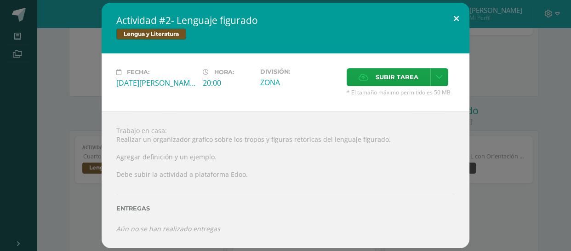  I want to click on i: Aún no se han realizado entregas, so click(168, 228).